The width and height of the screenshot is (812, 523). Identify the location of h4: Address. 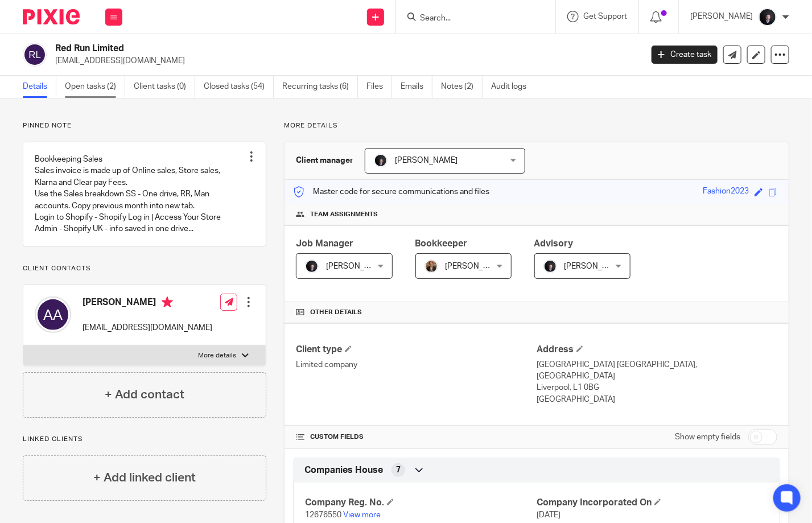
(657, 349).